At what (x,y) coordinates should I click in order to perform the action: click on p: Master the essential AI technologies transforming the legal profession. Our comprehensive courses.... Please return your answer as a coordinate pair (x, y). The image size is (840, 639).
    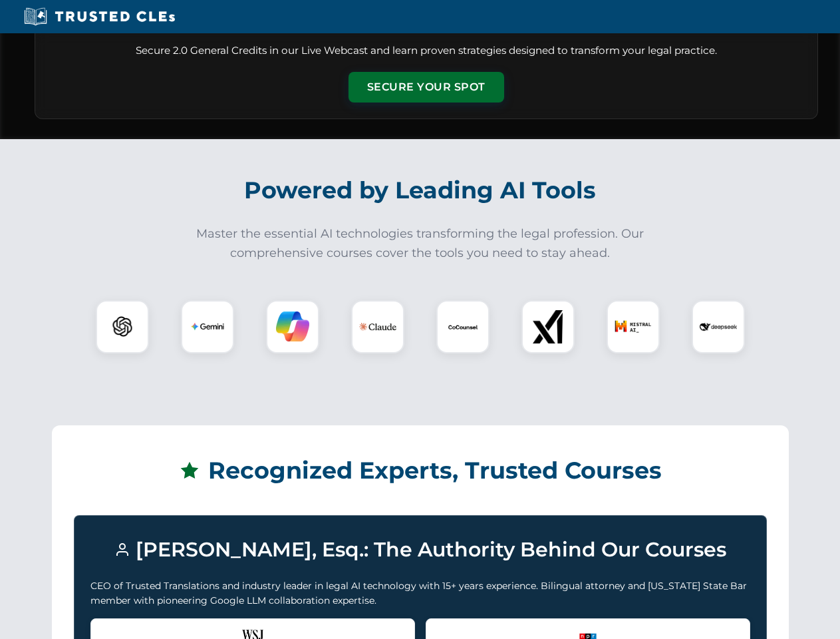
    Looking at the image, I should click on (420, 244).